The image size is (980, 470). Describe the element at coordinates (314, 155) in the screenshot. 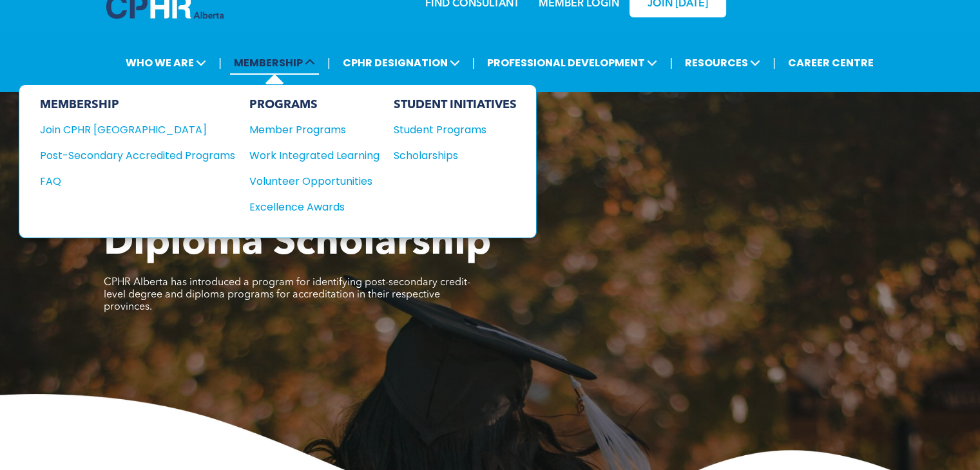

I see `a: Work Integrated Learning` at that location.